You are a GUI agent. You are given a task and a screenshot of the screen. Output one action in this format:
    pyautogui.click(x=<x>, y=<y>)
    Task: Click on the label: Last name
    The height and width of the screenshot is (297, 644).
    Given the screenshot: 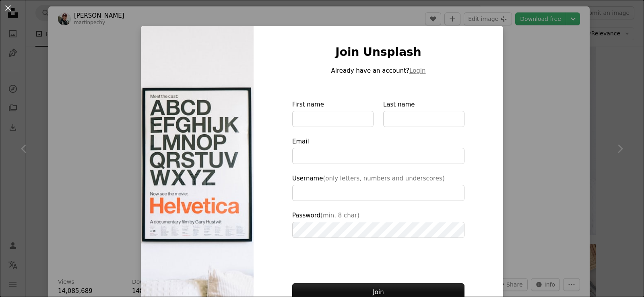 What is the action you would take?
    pyautogui.click(x=424, y=113)
    